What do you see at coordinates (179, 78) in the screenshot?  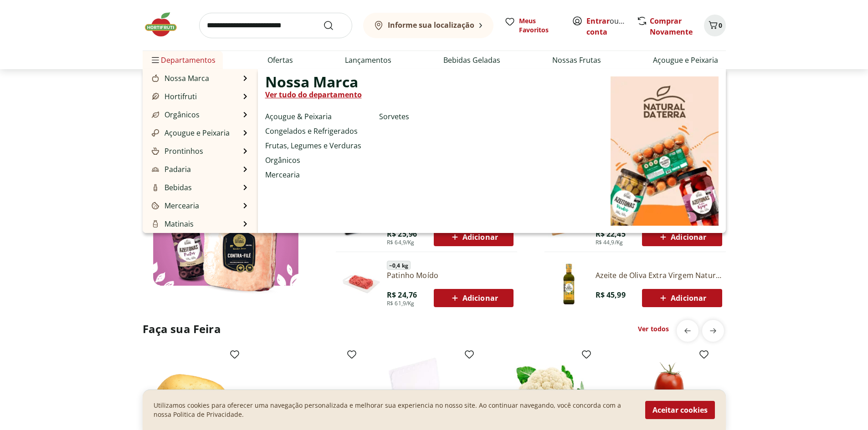 I see `a: Nossa MarcaNossa Marca` at bounding box center [179, 78].